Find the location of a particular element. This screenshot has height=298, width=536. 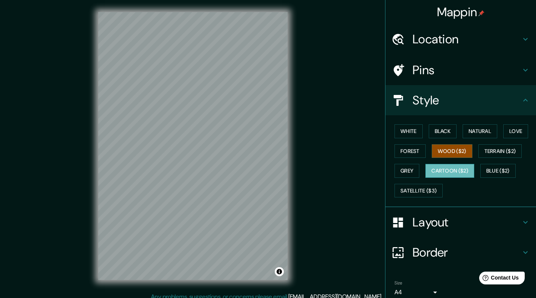

button: Cartoon ($2) is located at coordinates (449, 170).